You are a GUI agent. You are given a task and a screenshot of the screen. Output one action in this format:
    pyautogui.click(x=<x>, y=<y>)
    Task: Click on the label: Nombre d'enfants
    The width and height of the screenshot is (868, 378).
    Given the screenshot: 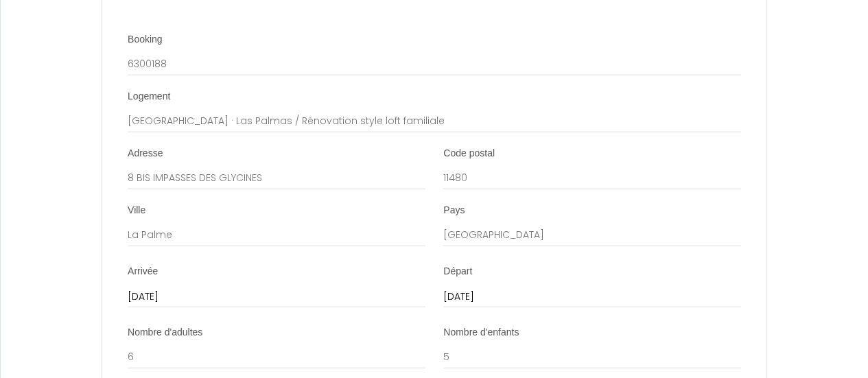 What is the action you would take?
    pyautogui.click(x=481, y=332)
    